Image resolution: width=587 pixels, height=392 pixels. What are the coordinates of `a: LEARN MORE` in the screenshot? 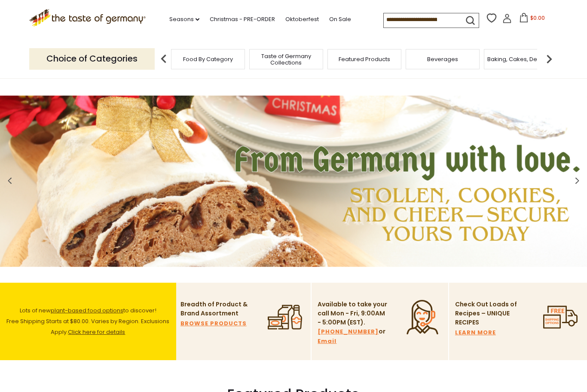 It's located at (476, 332).